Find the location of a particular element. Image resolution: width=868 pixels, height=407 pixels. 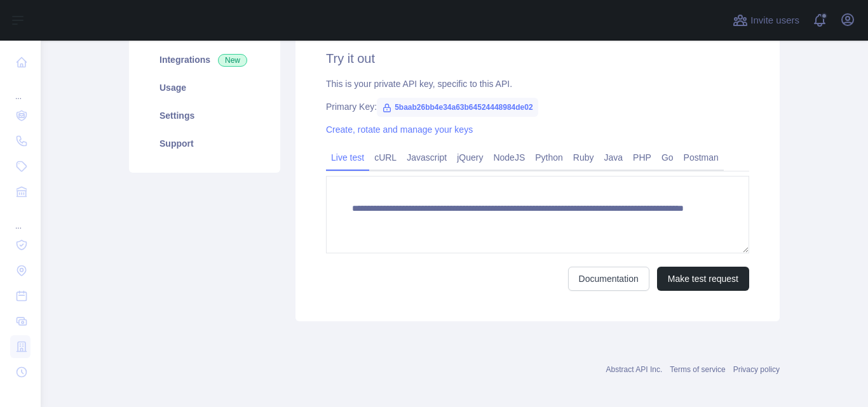

span: 5baab26bb4e34a63b64524448984de02 is located at coordinates (458, 107).